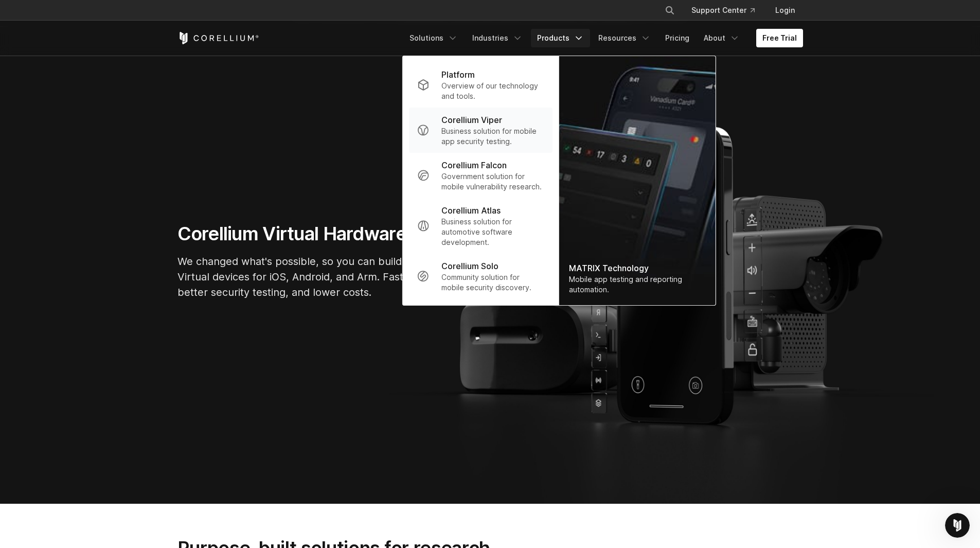 The image size is (980, 548). What do you see at coordinates (785, 10) in the screenshot?
I see `a: Login` at bounding box center [785, 10].